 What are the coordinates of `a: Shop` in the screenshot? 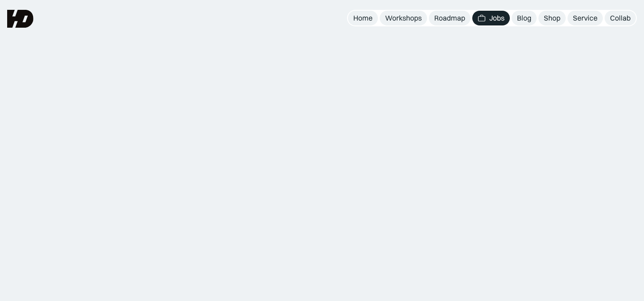 It's located at (552, 18).